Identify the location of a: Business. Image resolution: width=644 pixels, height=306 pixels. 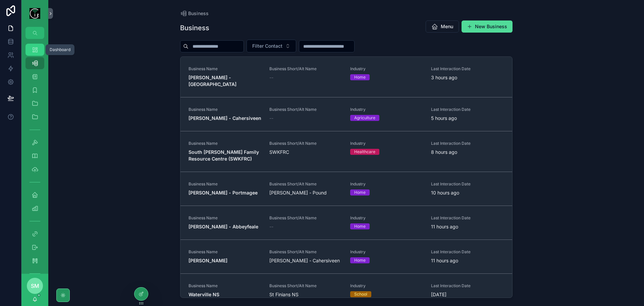
(194, 14).